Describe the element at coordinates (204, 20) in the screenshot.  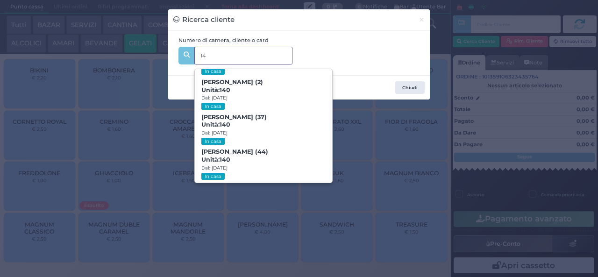
I see `h3: Ricerca cliente` at that location.